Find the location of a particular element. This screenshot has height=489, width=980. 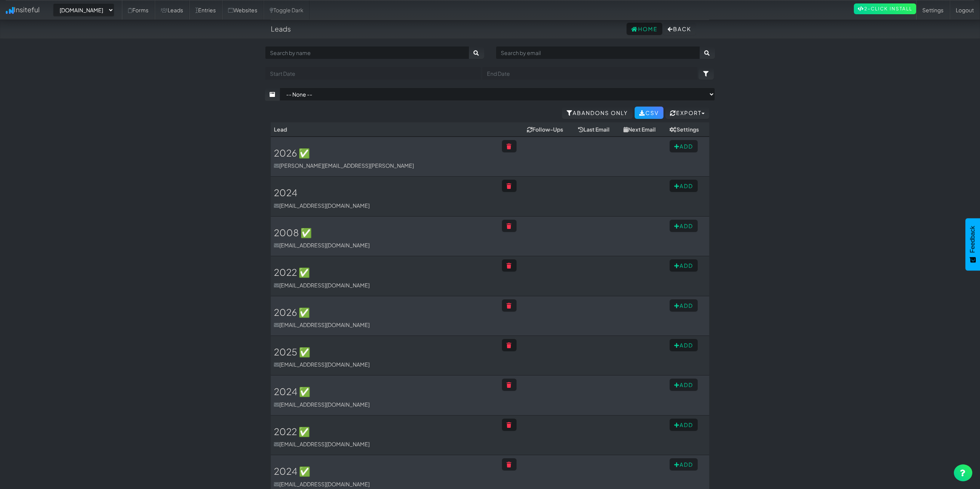

a: Logout is located at coordinates (965, 10).